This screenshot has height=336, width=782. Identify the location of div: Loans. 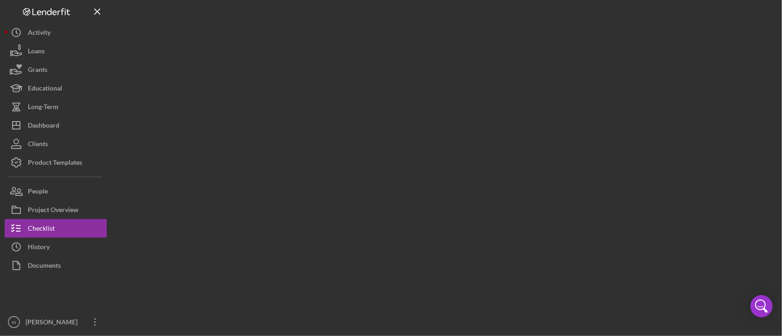
(36, 52).